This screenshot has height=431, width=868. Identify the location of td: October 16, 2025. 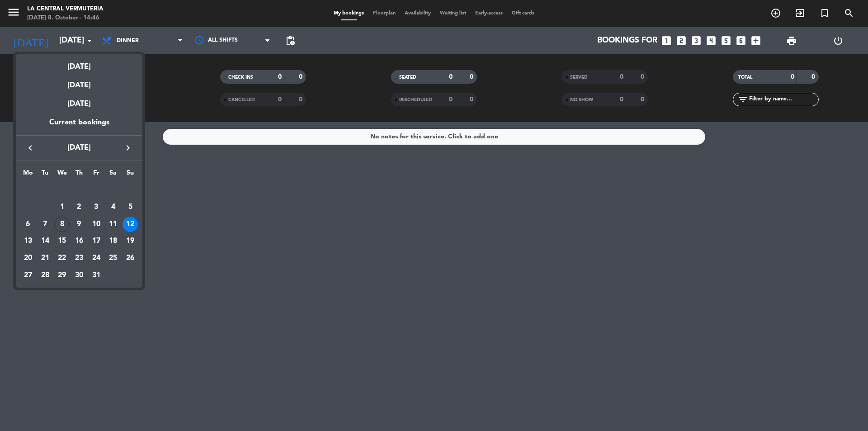
(79, 241).